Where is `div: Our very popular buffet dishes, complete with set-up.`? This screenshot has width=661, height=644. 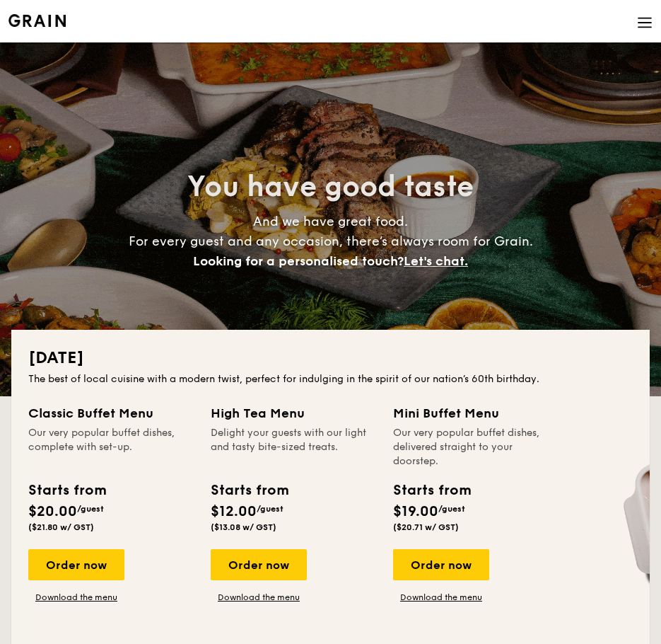
div: Our very popular buffet dishes, complete with set-up. is located at coordinates (111, 447).